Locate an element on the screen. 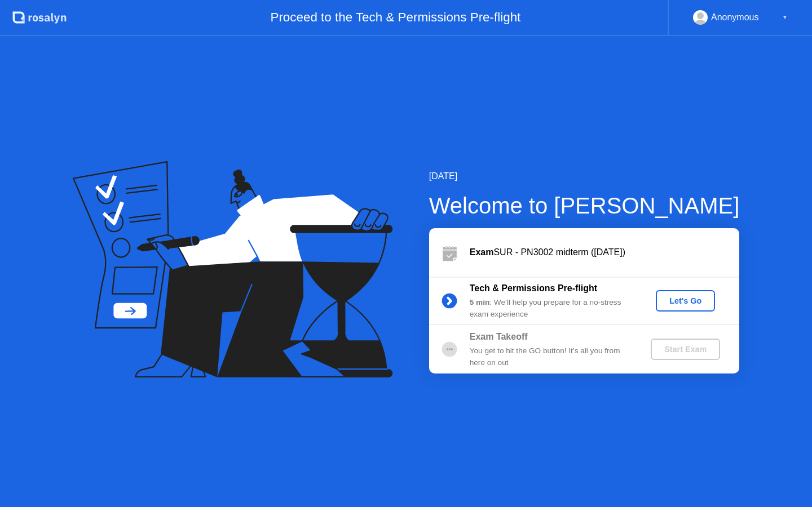 The image size is (812, 507). div: Let's Go is located at coordinates (685, 301).